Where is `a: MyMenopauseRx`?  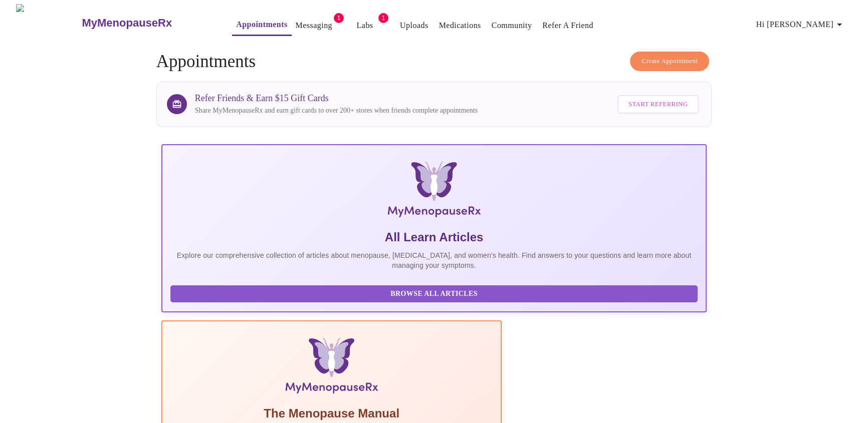 a: MyMenopauseRx is located at coordinates (146, 23).